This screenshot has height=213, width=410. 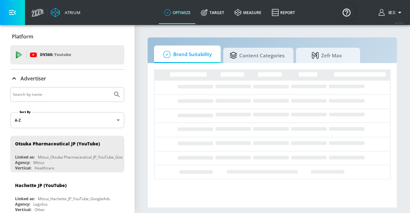 I want to click on div: Hachette JP (YouTube), so click(x=41, y=185).